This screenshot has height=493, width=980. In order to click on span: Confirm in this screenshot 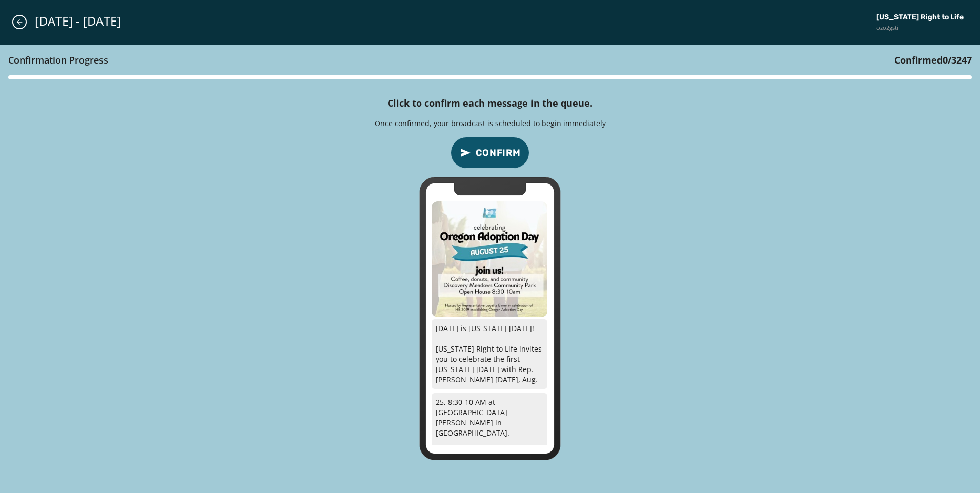, I will do `click(499, 153)`.